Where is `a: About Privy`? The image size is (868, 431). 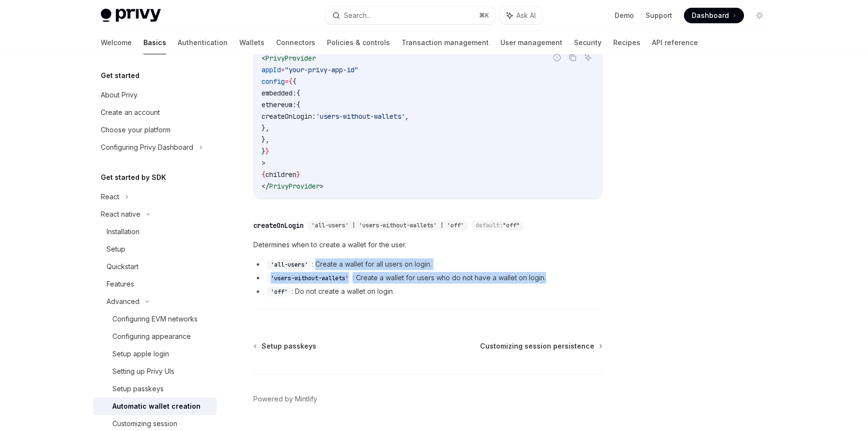 a: About Privy is located at coordinates (155, 95).